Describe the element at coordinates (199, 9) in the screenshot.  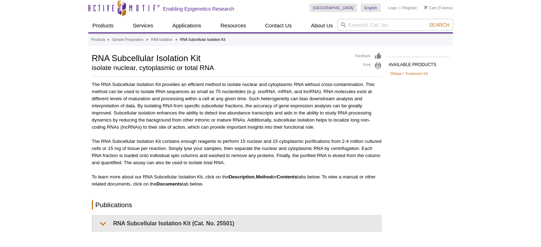
I see `h2: Enabling Epigenetics Research` at that location.